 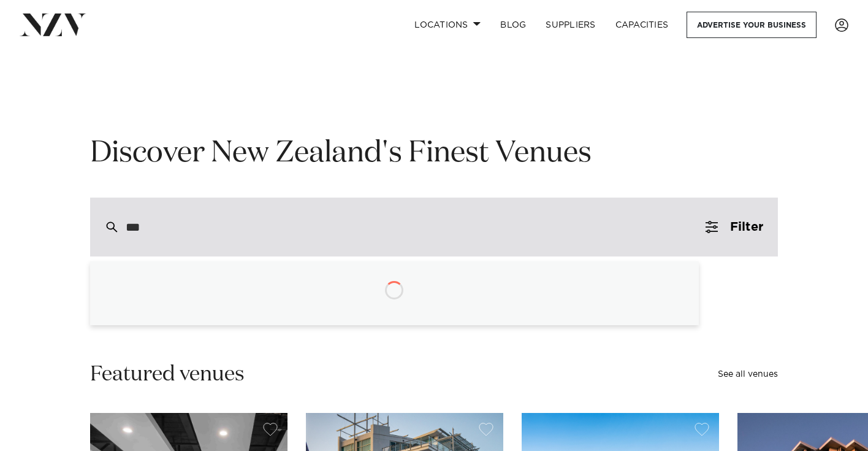 What do you see at coordinates (447, 25) in the screenshot?
I see `a: Locations` at bounding box center [447, 25].